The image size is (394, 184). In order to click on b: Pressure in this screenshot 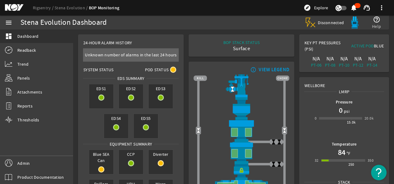, I will do `click(344, 102)`.